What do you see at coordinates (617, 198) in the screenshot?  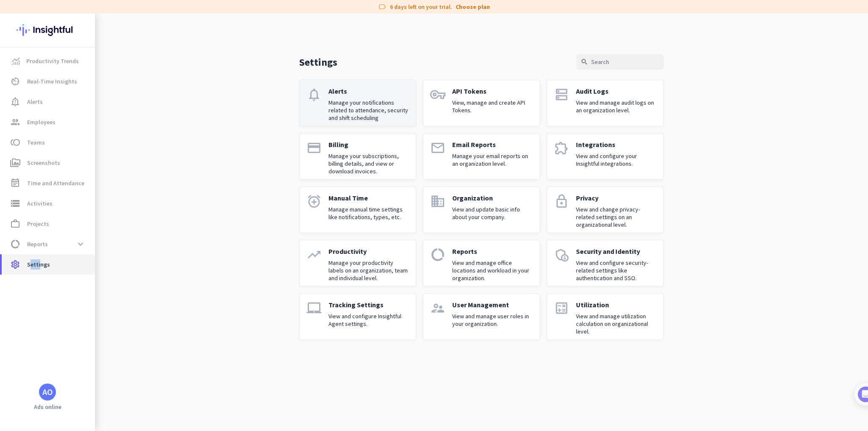 I see `p: Privacy` at bounding box center [617, 198].